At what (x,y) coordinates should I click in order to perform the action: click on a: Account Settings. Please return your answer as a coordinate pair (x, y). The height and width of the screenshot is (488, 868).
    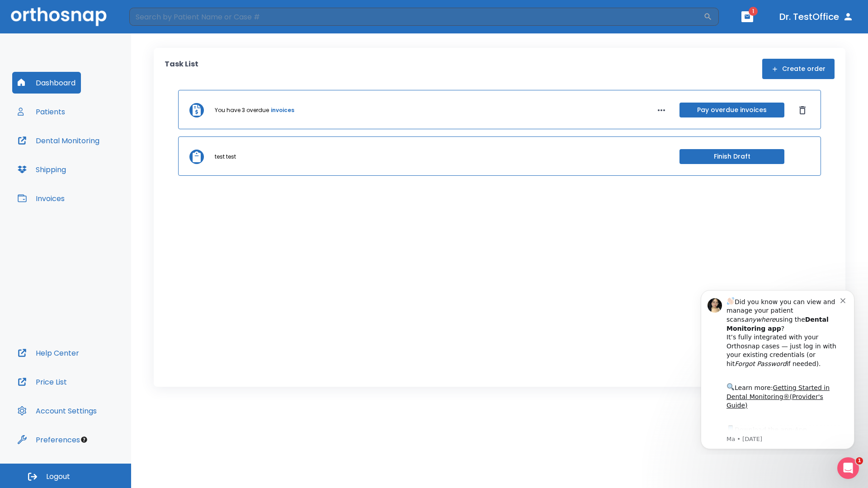
    Looking at the image, I should click on (57, 411).